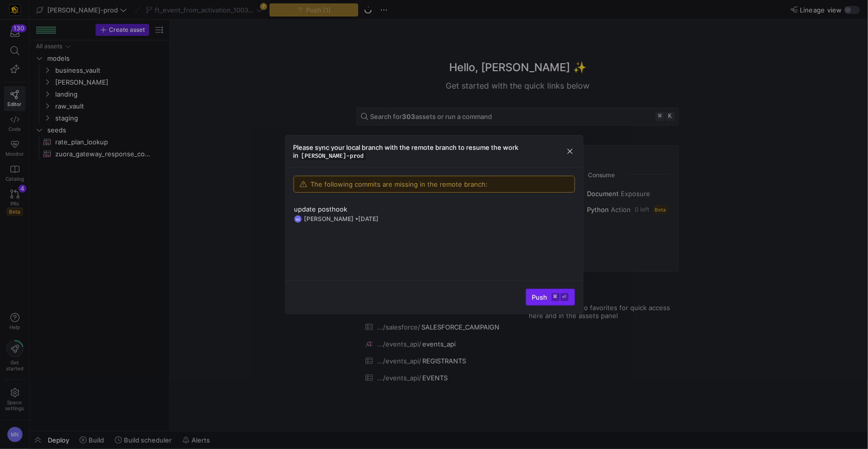  Describe the element at coordinates (400, 184) in the screenshot. I see `span: The following commits are missing in the remote branch:` at that location.